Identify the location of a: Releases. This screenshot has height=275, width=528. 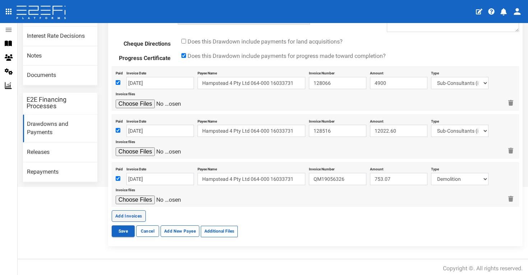
(60, 152).